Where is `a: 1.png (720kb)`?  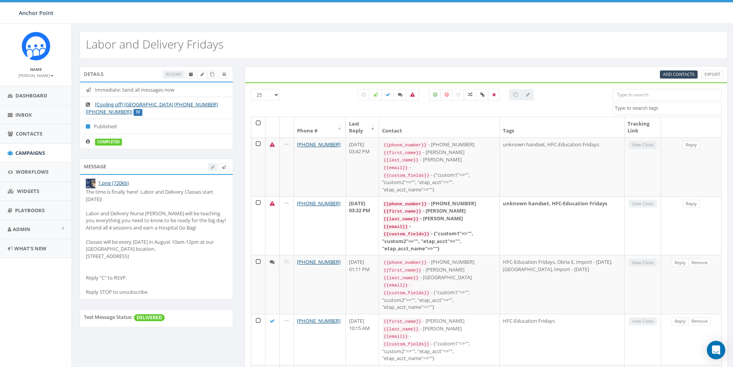
a: 1.png (720kb) is located at coordinates (114, 183).